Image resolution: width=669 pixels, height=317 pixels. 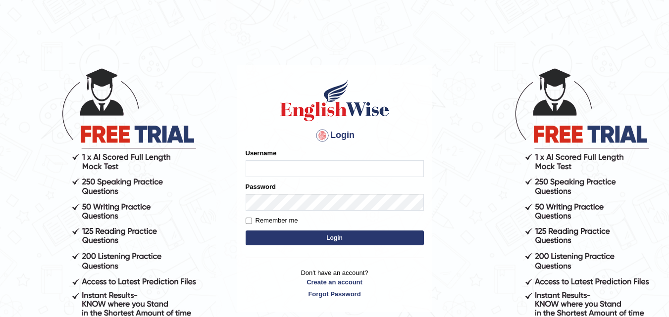 What do you see at coordinates (335, 101) in the screenshot?
I see `img: Logo of English Wise sign in for intelligent practice with AI` at bounding box center [335, 101].